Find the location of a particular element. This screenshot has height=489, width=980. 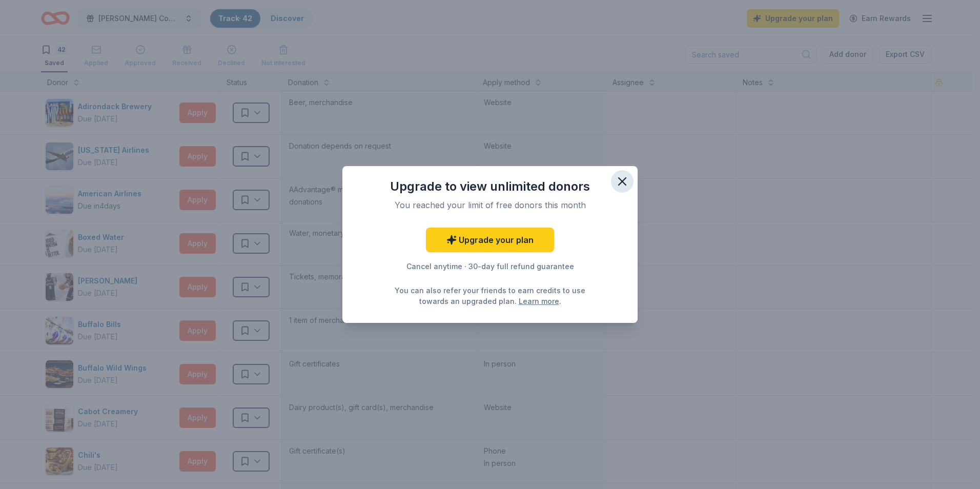

div: You can also refer your friends to earn credits to use towards an upgraded plan. . is located at coordinates (490, 295).